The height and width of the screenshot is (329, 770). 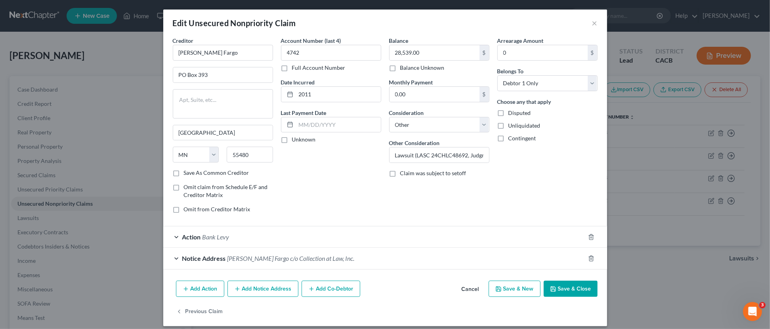 I want to click on label: Other Consideration, so click(x=415, y=143).